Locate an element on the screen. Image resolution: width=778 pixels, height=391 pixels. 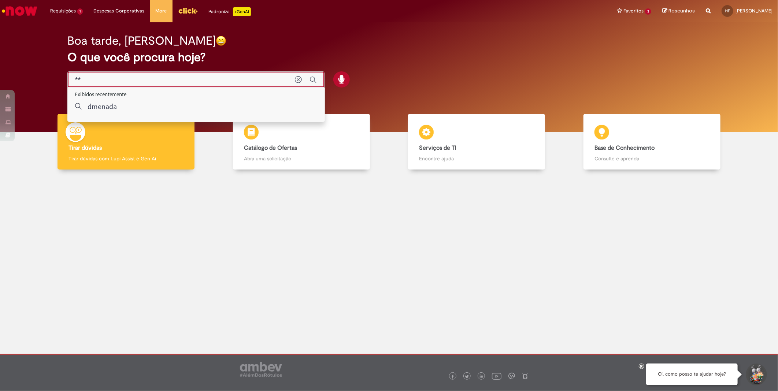
b: Tirar dúvidas is located at coordinates (85, 148).